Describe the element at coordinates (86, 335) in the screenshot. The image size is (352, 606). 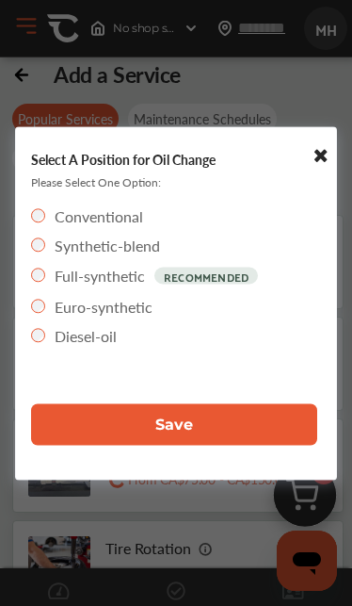
I see `label: Diesel-oil` at that location.